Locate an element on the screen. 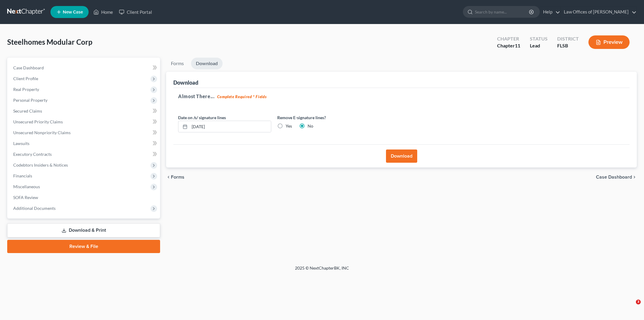  div: Lead is located at coordinates (539, 46).